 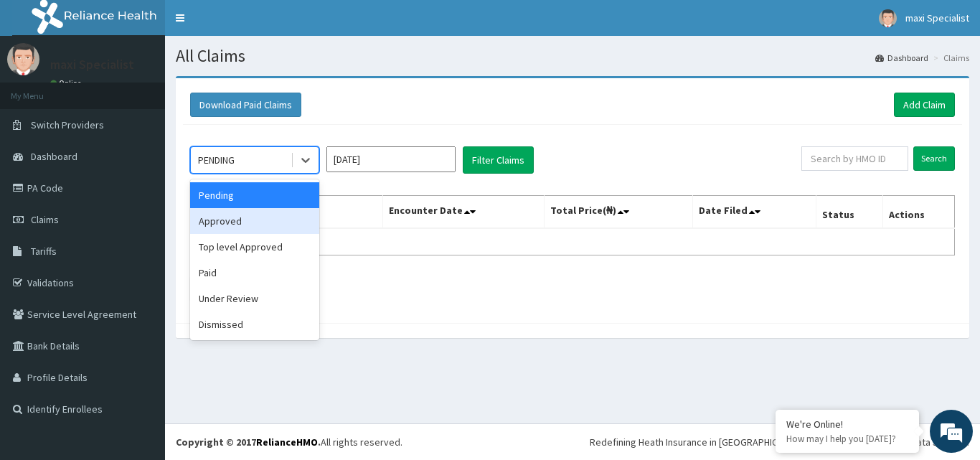 I want to click on div: Pending, so click(x=254, y=195).